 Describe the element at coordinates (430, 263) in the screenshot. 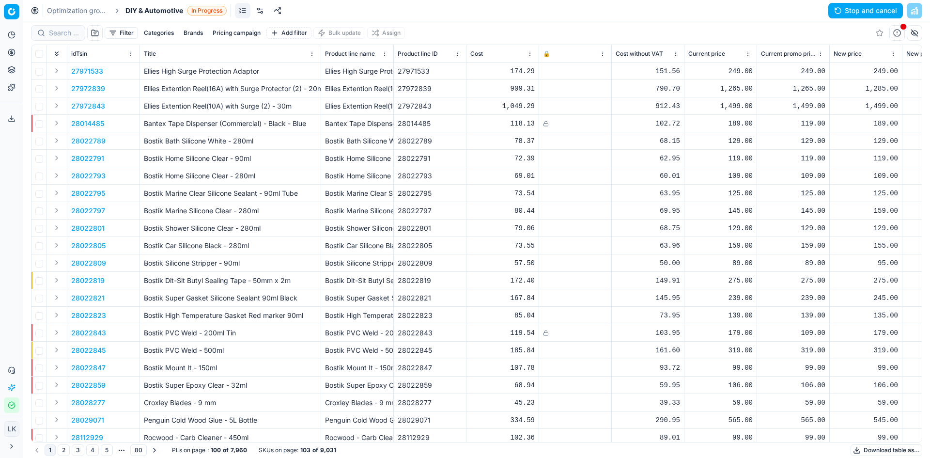

I see `div: 28022809` at that location.